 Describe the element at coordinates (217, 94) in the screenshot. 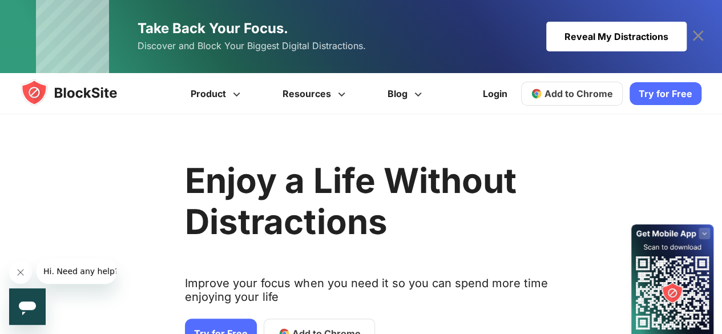

I see `a: Product` at that location.